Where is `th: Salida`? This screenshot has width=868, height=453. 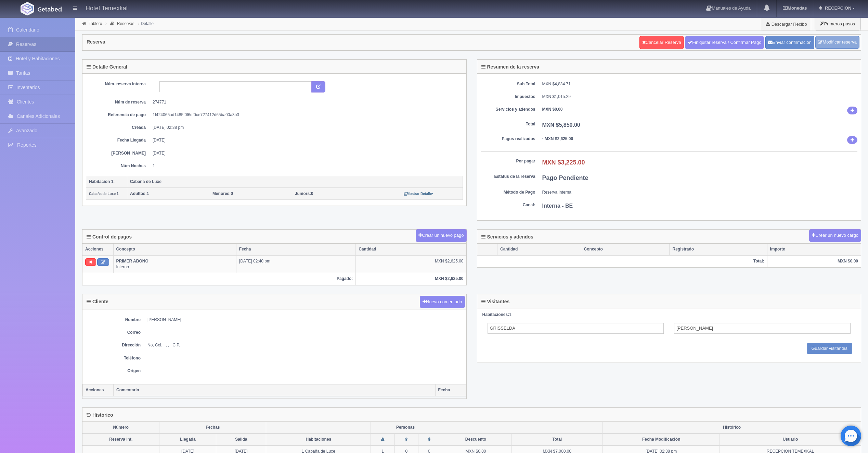
th: Salida is located at coordinates (242, 439).